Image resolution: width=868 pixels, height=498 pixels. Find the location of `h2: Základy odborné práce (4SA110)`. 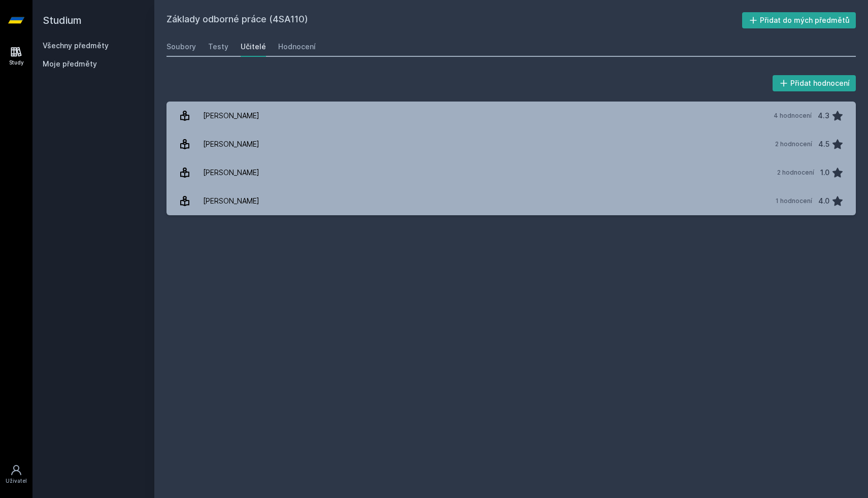

h2: Základy odborné práce (4SA110) is located at coordinates (454, 21).